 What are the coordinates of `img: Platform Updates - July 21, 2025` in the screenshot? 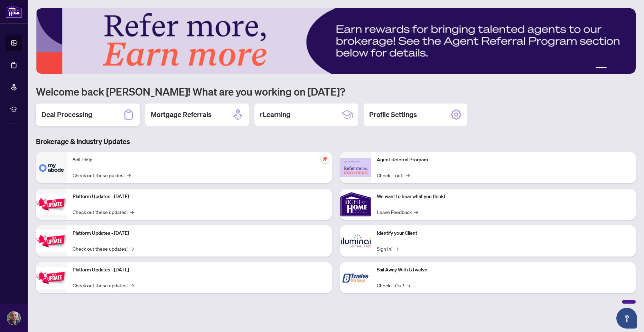 It's located at (52, 204).